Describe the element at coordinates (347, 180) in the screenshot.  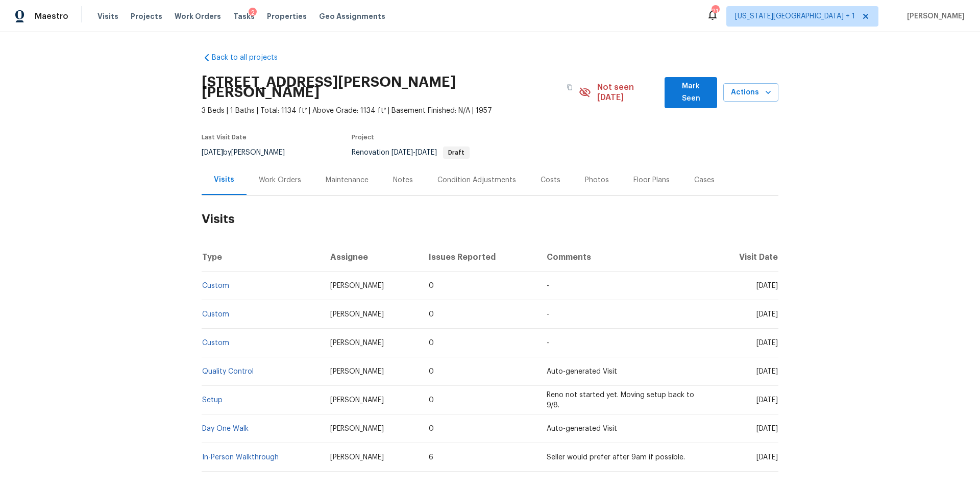
I see `div: Maintenance` at that location.